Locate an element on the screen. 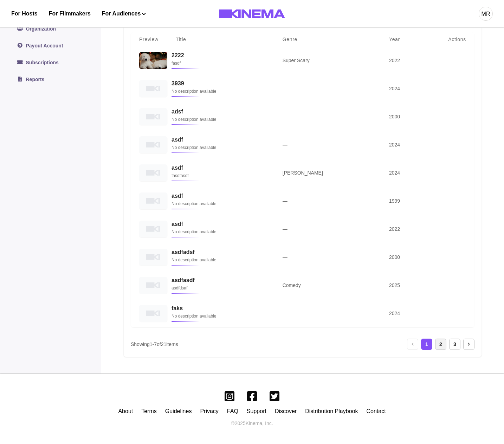  a: Guidelines is located at coordinates (178, 411).